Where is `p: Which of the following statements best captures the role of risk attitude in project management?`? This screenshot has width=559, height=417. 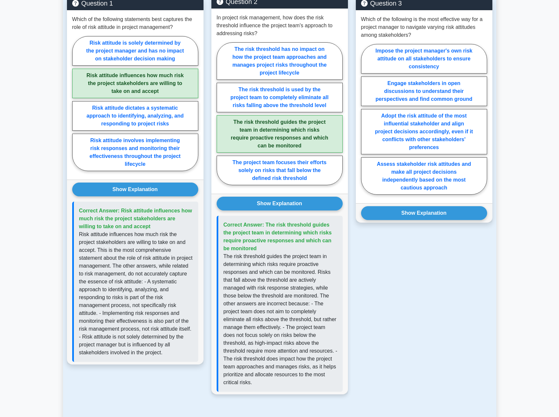 p: Which of the following statements best captures the role of risk attitude in project management? is located at coordinates (135, 23).